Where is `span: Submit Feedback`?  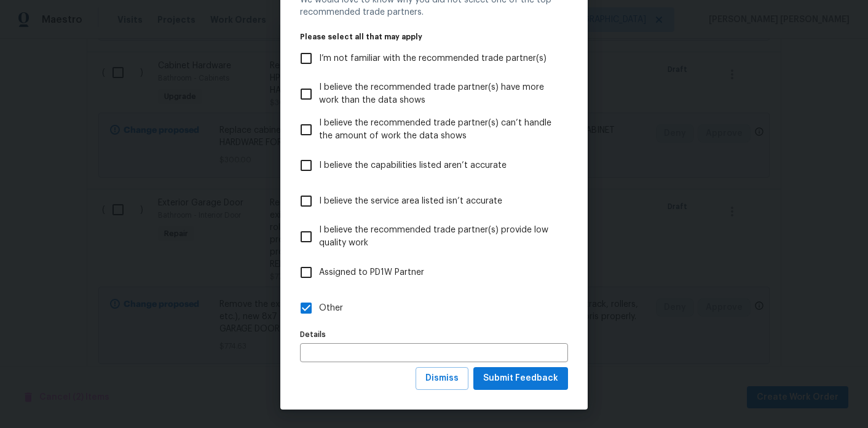 span: Submit Feedback is located at coordinates (521, 378).